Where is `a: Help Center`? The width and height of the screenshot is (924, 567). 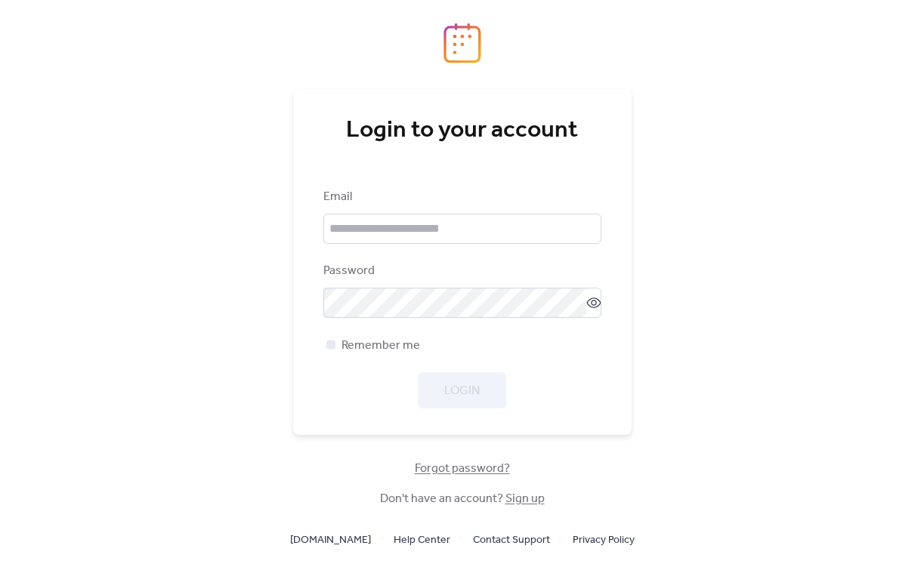 a: Help Center is located at coordinates (422, 539).